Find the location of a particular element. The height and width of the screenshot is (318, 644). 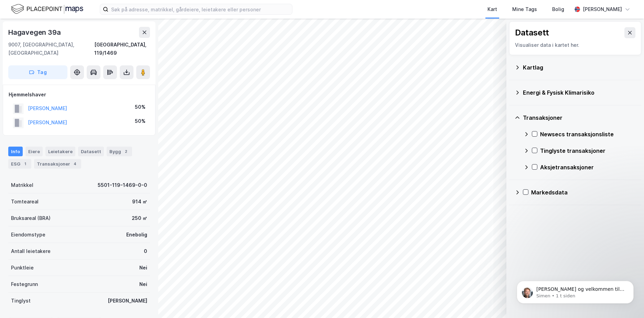

input: Søk på adresse, matrikkel, gårdeiere, leietakere eller personer is located at coordinates (200, 9).